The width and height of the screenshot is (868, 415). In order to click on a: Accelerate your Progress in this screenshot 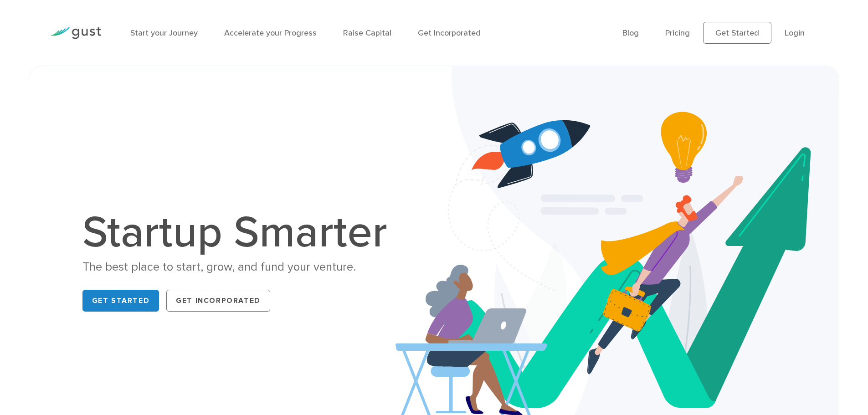, I will do `click(270, 33)`.